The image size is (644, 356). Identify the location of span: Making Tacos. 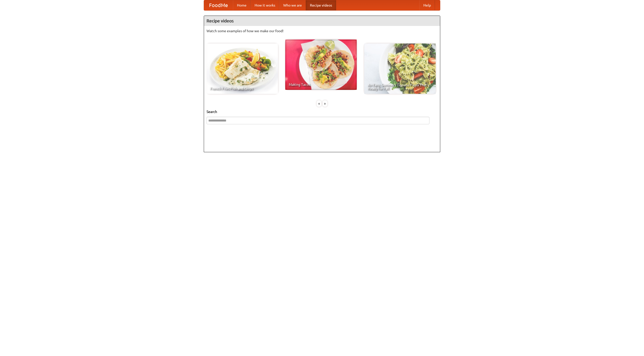
(321, 85).